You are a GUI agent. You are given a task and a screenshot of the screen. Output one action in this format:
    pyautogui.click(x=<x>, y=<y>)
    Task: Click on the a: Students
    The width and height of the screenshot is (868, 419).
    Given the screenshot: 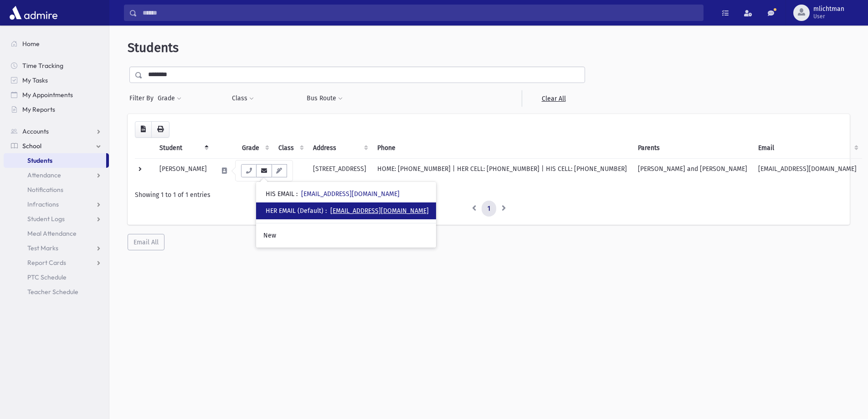 What is the action you would take?
    pyautogui.click(x=55, y=160)
    